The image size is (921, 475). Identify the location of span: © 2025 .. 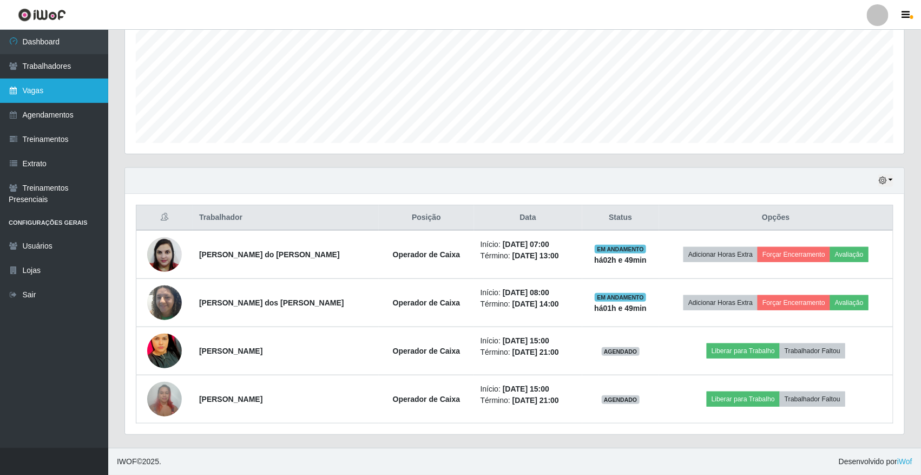
(139, 461).